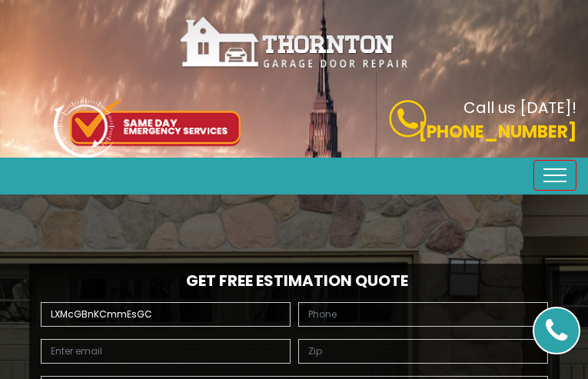  Describe the element at coordinates (422, 315) in the screenshot. I see `input: Phone` at that location.